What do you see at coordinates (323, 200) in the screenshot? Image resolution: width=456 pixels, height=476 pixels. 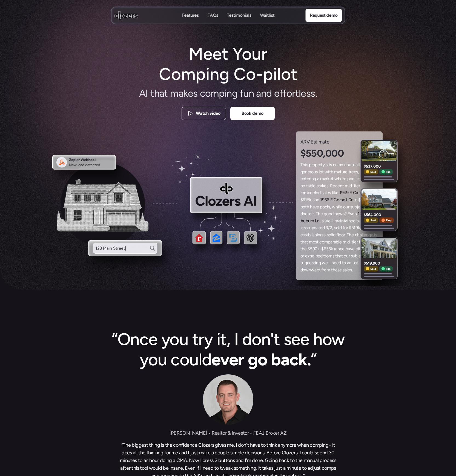 I see `span: 9` at bounding box center [323, 200].